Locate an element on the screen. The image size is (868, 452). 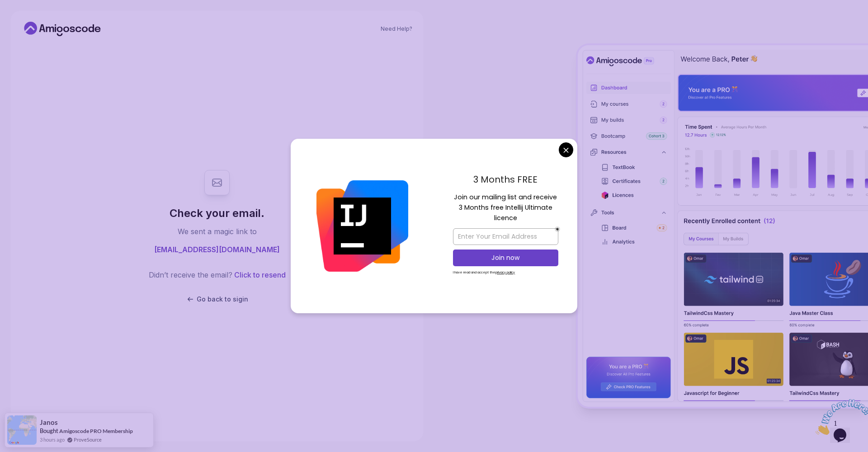
button: Go back to sigin is located at coordinates (217, 299).